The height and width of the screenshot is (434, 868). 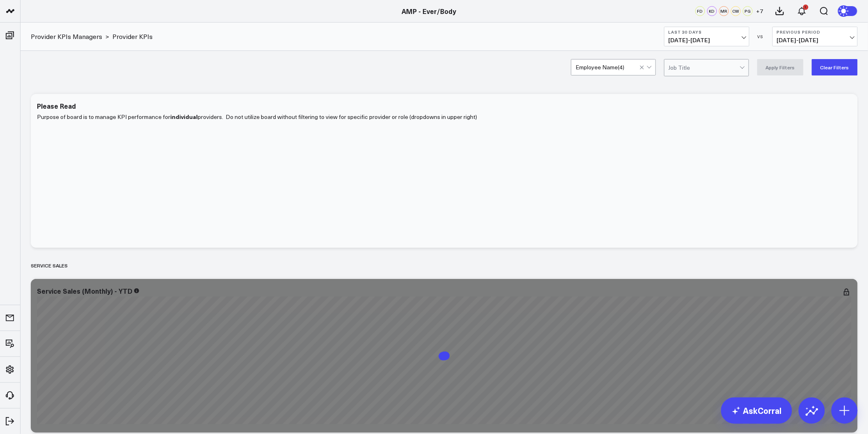 What do you see at coordinates (56, 106) in the screenshot?
I see `div: Please Read` at bounding box center [56, 106].